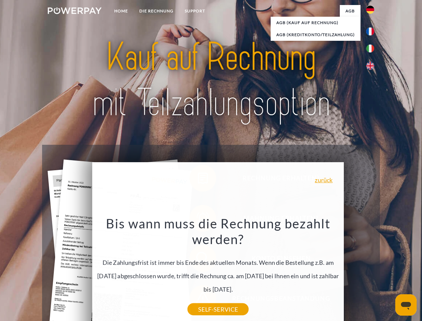 The height and width of the screenshot is (321, 422). What do you see at coordinates (350, 11) in the screenshot?
I see `a: agb` at bounding box center [350, 11].